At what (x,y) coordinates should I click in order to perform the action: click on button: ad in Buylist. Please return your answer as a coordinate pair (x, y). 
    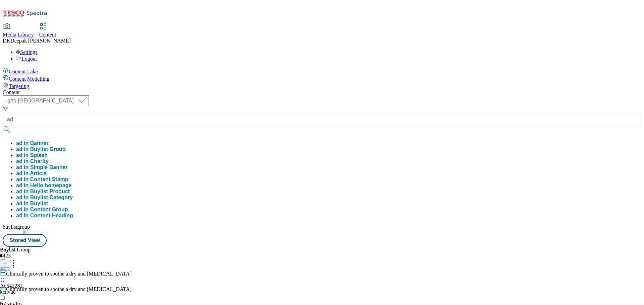
    Looking at the image, I should click on (32, 203).